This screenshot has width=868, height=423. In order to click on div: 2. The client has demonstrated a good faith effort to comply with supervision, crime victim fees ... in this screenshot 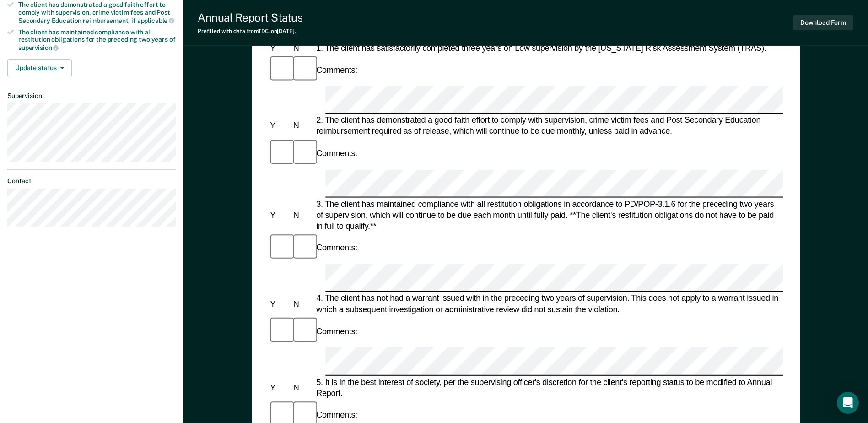, I will do `click(549, 126)`.